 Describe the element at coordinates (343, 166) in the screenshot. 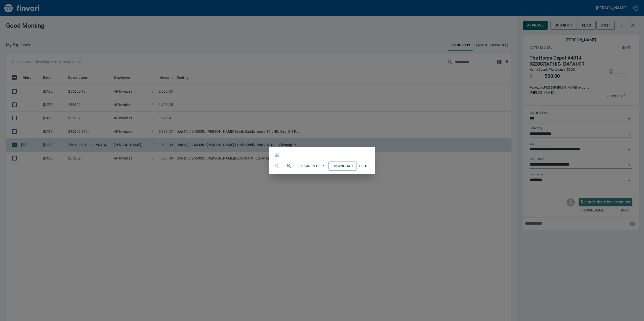

I see `span: Download` at that location.